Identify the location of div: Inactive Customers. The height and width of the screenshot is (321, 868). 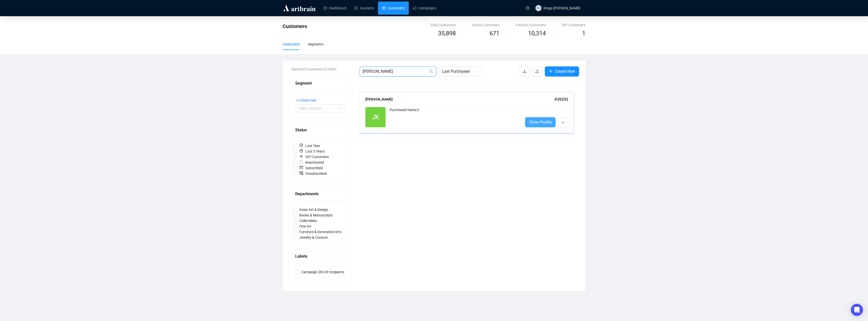
(531, 25).